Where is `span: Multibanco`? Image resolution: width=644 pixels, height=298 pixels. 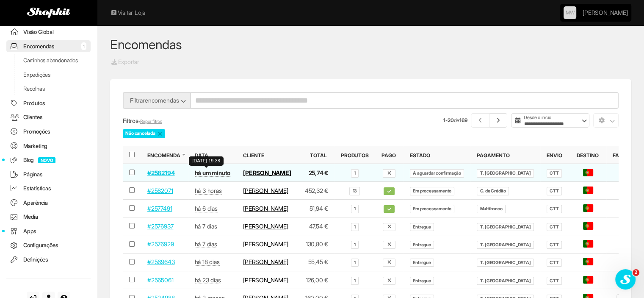 span: Multibanco is located at coordinates (491, 209).